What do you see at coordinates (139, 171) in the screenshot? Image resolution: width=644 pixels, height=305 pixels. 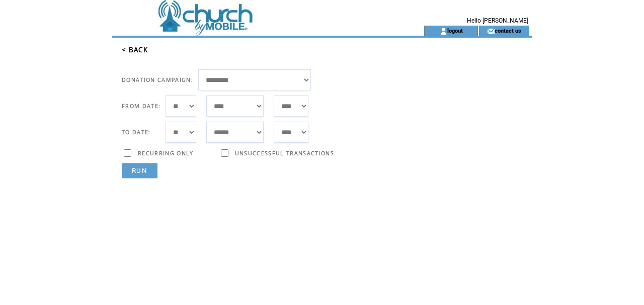 I see `a: RUN` at bounding box center [139, 171].